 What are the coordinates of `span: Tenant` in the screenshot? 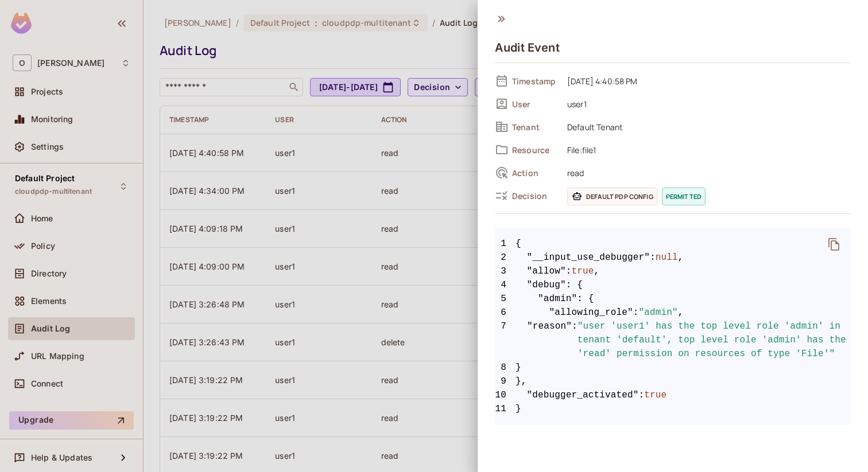 It's located at (535, 127).